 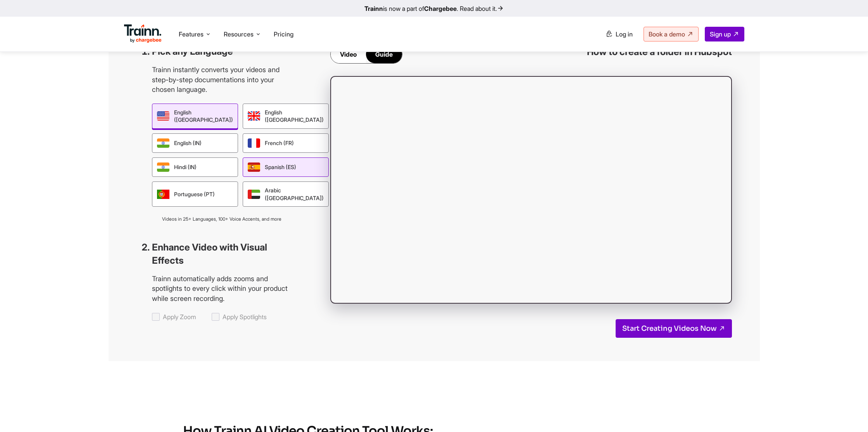 What do you see at coordinates (195, 167) in the screenshot?
I see `div: Hindi (IN)` at bounding box center [195, 167].